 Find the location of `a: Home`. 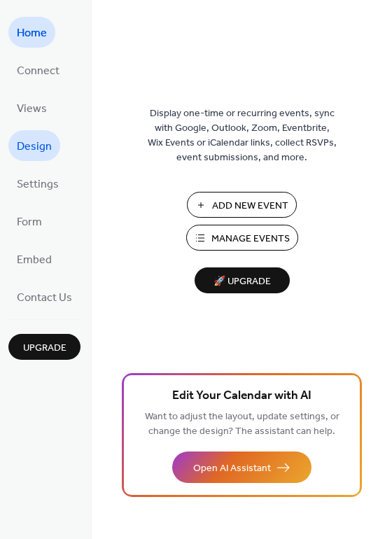

a: Home is located at coordinates (32, 32).